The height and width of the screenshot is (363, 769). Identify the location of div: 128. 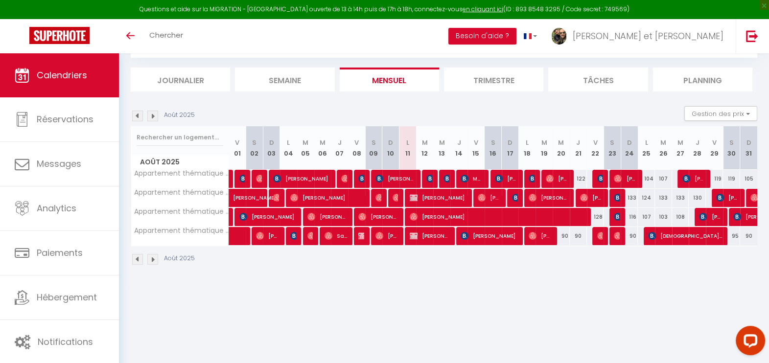
(595, 217).